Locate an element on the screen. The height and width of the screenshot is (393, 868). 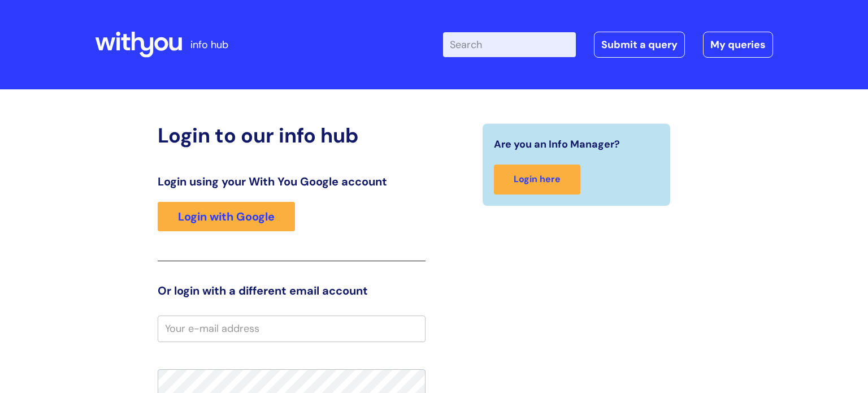
h3: Login using your With You Google account is located at coordinates (291, 181).